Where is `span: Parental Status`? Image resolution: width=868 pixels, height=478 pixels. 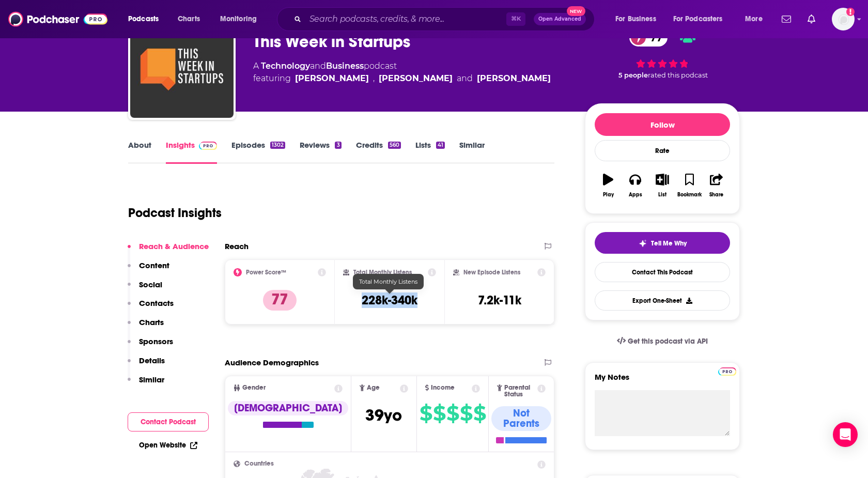
span: Parental Status is located at coordinates (520, 391).